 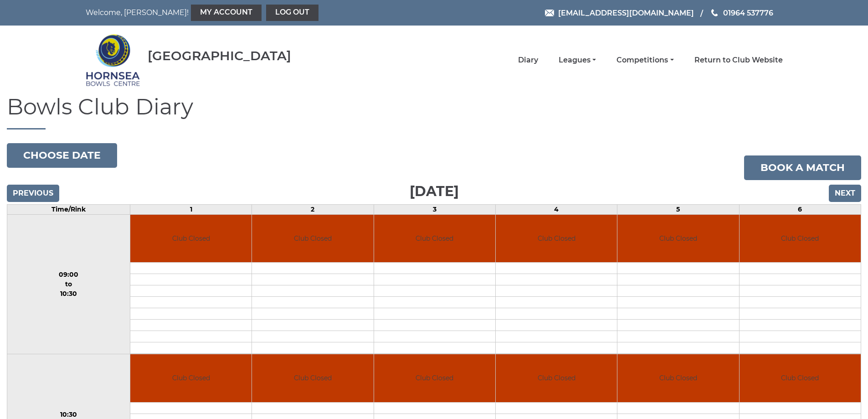 I want to click on img: Email, so click(x=550, y=13).